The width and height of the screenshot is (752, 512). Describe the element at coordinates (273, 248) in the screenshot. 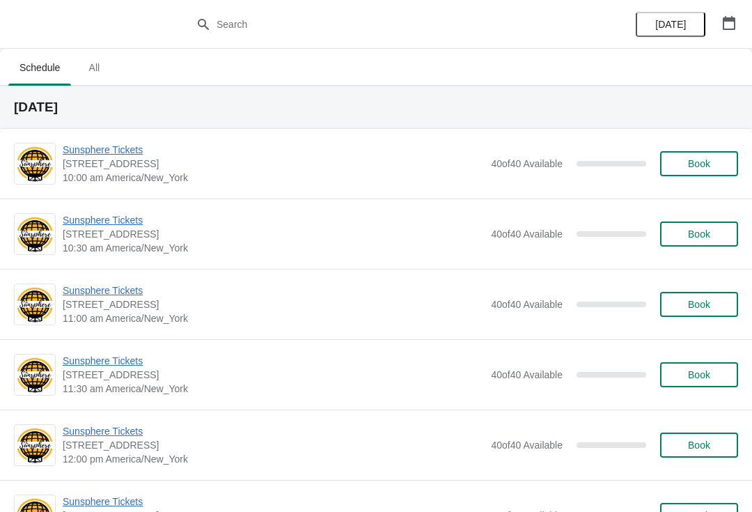

I see `span: 10:30 am America/New_York` at that location.